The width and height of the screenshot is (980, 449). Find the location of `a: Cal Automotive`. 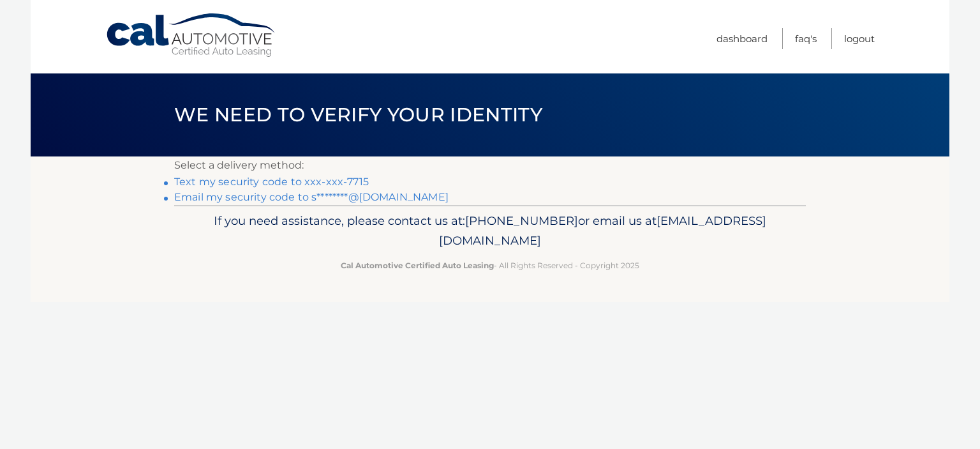

a: Cal Automotive is located at coordinates (192, 36).